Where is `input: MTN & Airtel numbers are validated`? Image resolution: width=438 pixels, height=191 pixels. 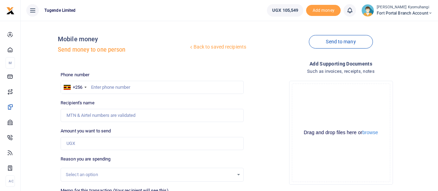
input: MTN & Airtel numbers are validated is located at coordinates (152, 115).